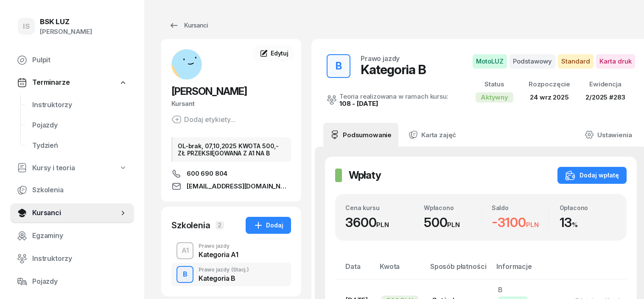 The image size is (644, 299). I want to click on button: Dodaj wpłatę, so click(592, 176).